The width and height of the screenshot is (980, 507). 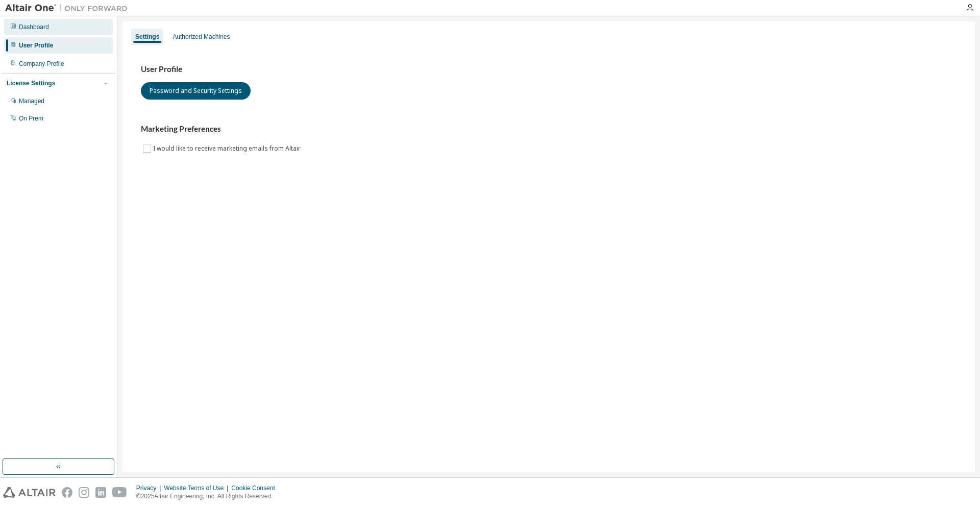 What do you see at coordinates (197, 488) in the screenshot?
I see `div: Website Terms of Use` at bounding box center [197, 488].